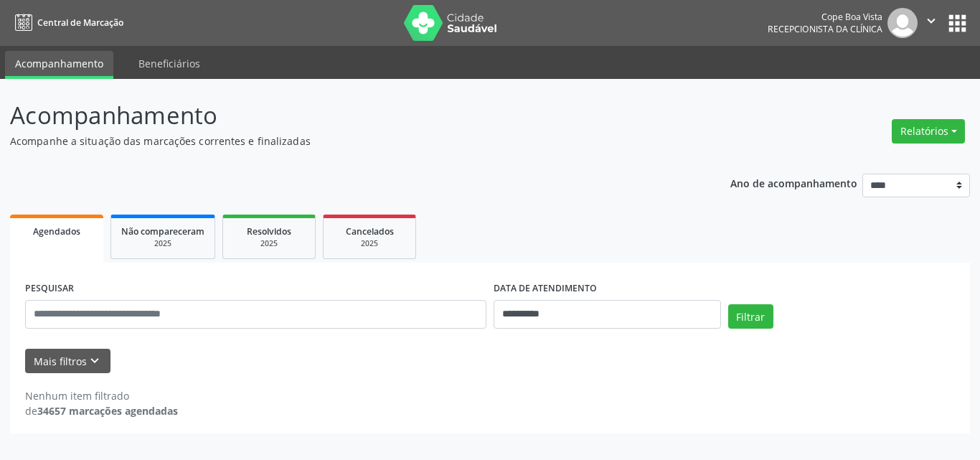  What do you see at coordinates (346, 116) in the screenshot?
I see `p: Acompanhamento` at bounding box center [346, 116].